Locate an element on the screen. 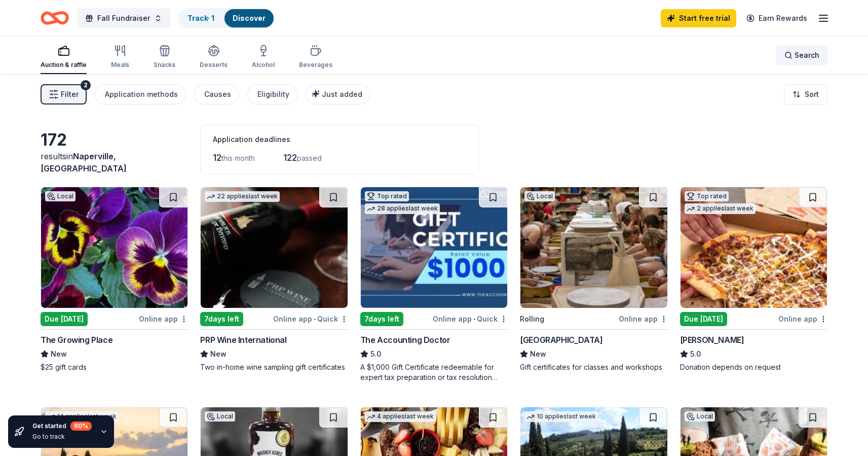 This screenshot has height=456, width=868. img: Image for PRP Wine International is located at coordinates (274, 247).